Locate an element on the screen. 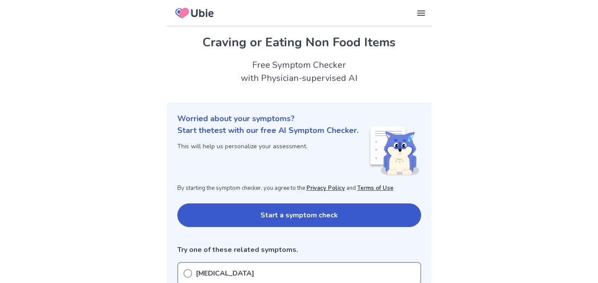 Image resolution: width=598 pixels, height=283 pixels. h2: Free Symptom Checker with Physician-supervised AI is located at coordinates (299, 72).